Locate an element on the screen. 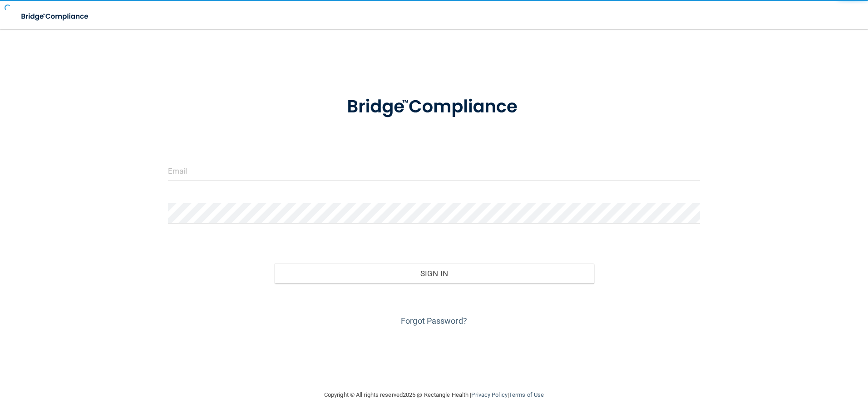  a: Privacy Policy is located at coordinates (489, 395).